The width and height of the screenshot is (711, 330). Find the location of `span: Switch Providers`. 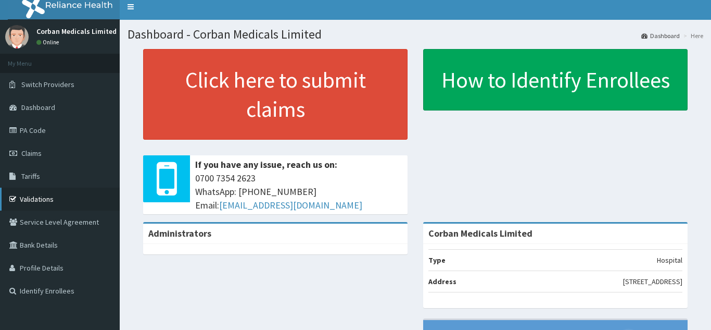

span: Switch Providers is located at coordinates (48, 84).